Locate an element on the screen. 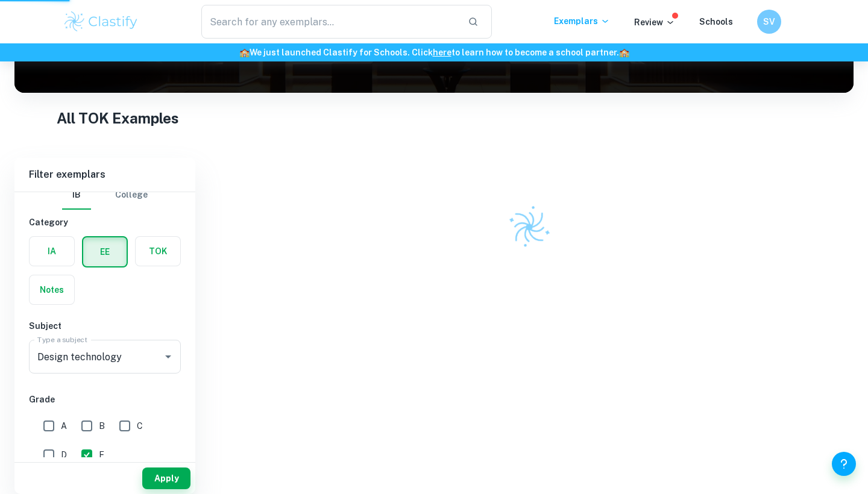  button: TOK is located at coordinates (158, 251).